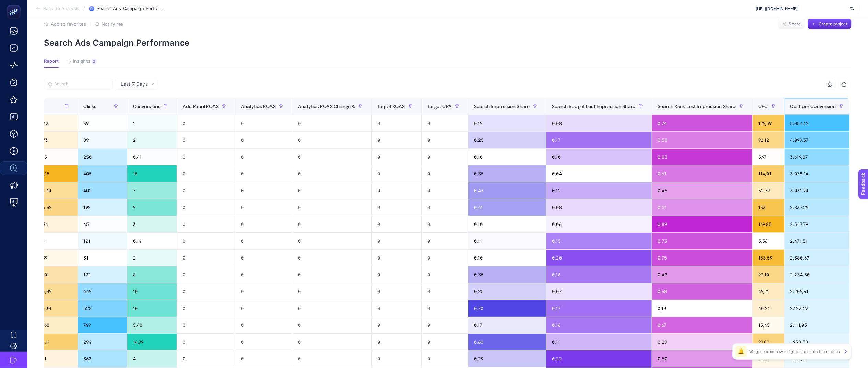 The image size is (868, 368). I want to click on div: 1, so click(152, 123).